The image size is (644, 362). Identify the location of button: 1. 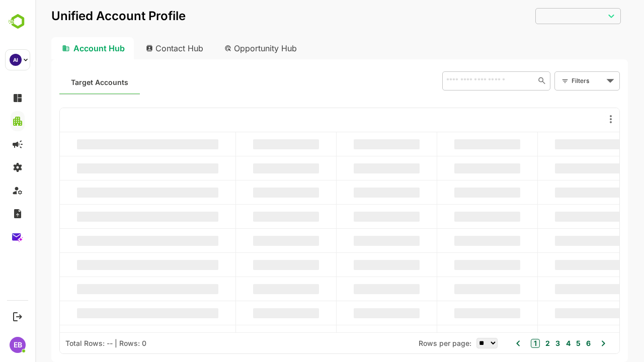
(500, 343).